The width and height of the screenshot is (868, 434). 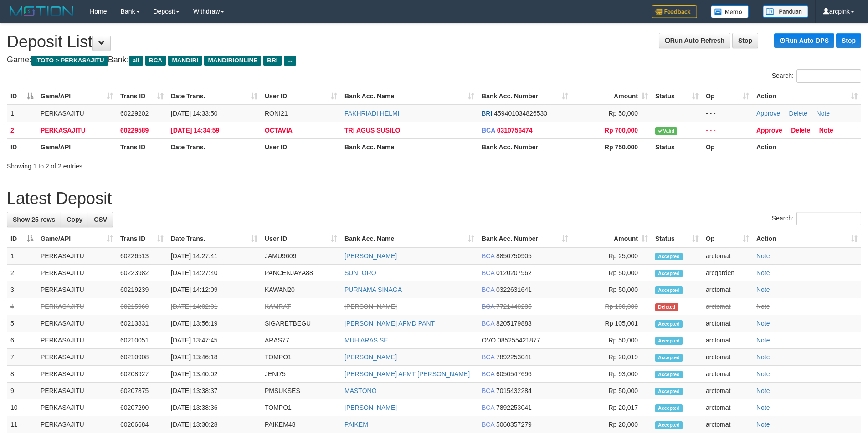 What do you see at coordinates (22, 357) in the screenshot?
I see `td: 7` at bounding box center [22, 357].